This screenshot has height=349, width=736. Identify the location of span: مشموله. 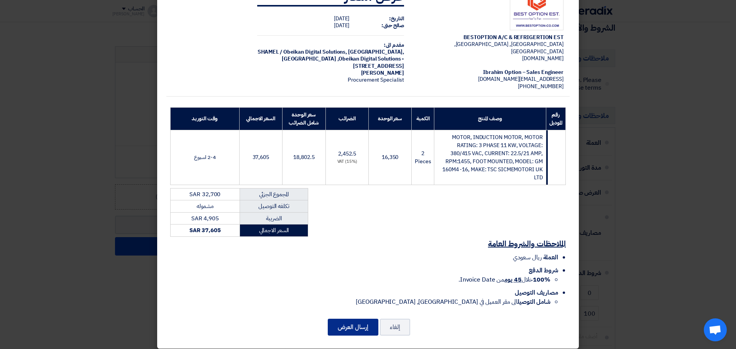
(205, 206).